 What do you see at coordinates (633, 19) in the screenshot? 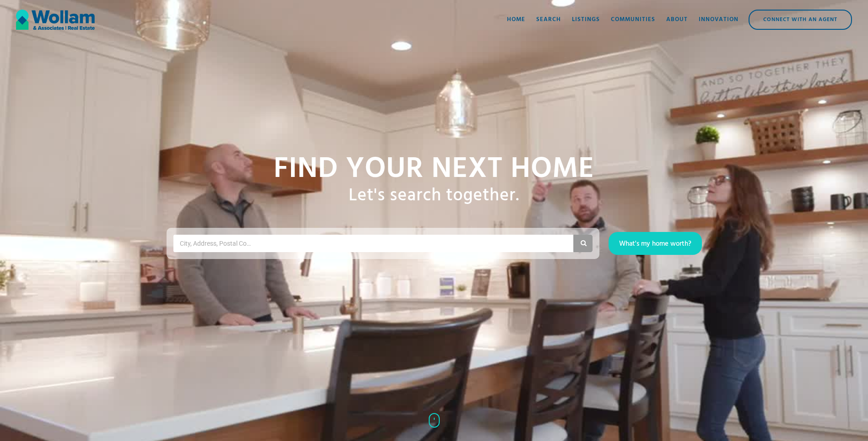
I see `div: Communities` at bounding box center [633, 19].